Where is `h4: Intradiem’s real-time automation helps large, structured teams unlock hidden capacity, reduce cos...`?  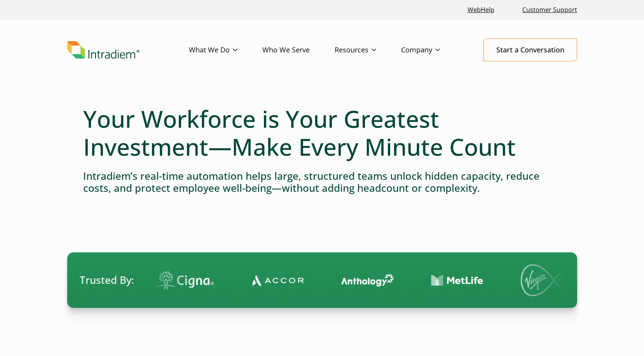
h4: Intradiem’s real-time automation helps large, structured teams unlock hidden capacity, reduce cos... is located at coordinates (322, 182).